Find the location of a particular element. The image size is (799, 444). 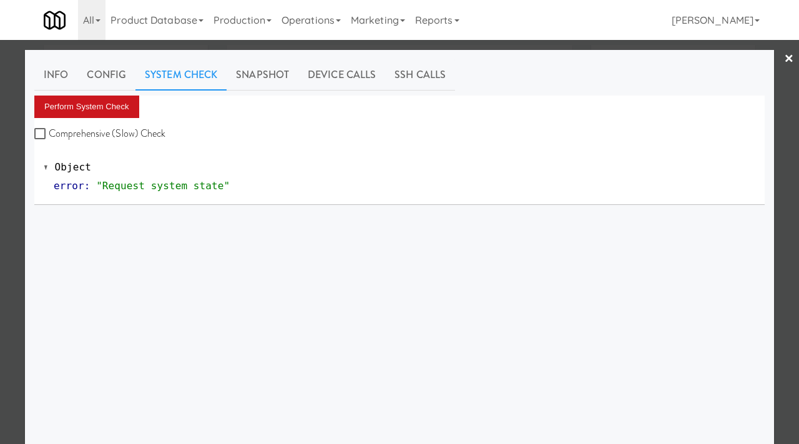

a: Snapshot is located at coordinates (262, 75).